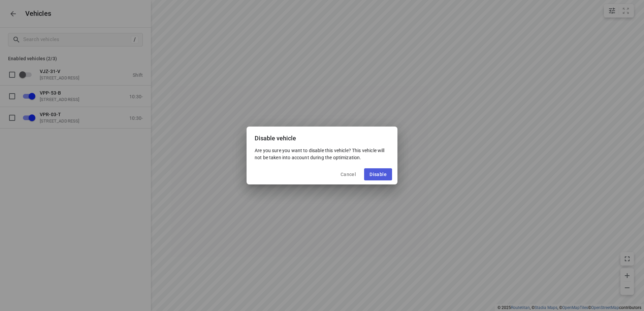 The image size is (644, 311). What do you see at coordinates (348, 175) in the screenshot?
I see `button: Cancel` at bounding box center [348, 175].